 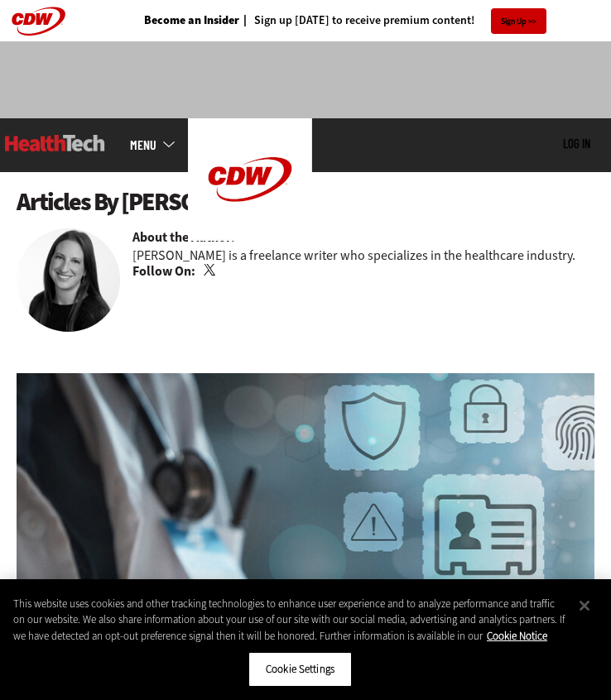 I want to click on a: Sign Up, so click(x=518, y=21).